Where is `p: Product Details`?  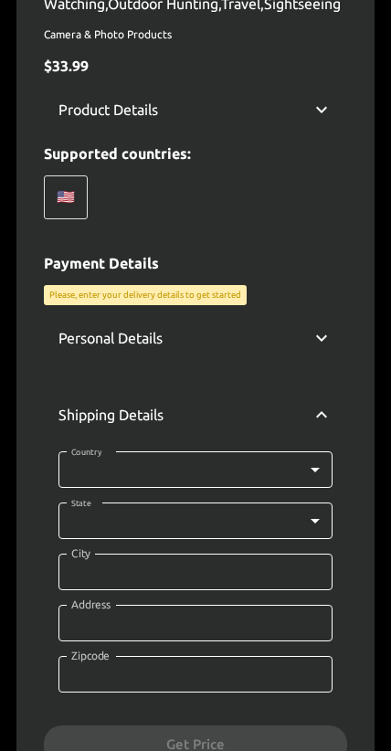 p: Product Details is located at coordinates (108, 110).